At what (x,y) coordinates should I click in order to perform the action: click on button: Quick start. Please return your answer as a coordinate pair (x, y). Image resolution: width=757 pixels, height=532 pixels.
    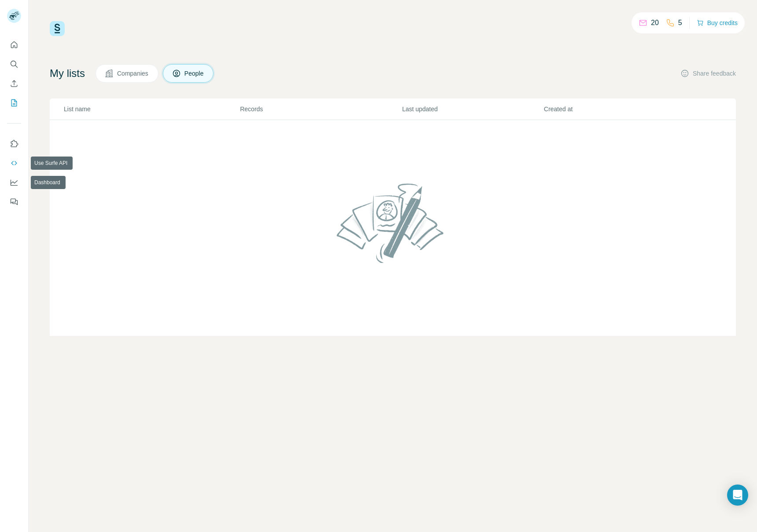
    Looking at the image, I should click on (14, 45).